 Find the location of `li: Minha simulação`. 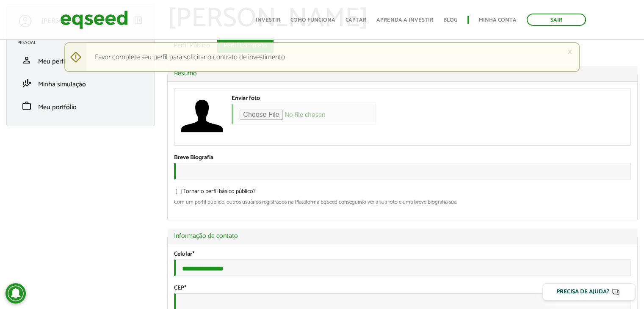

li: Minha simulação is located at coordinates (80, 83).